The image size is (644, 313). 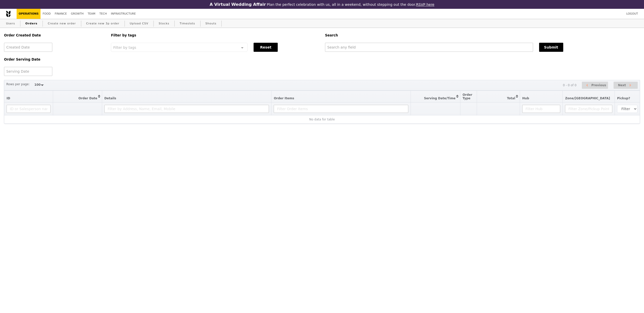 What do you see at coordinates (570, 85) in the screenshot?
I see `div: 0 - 0 of 0` at bounding box center [570, 85].